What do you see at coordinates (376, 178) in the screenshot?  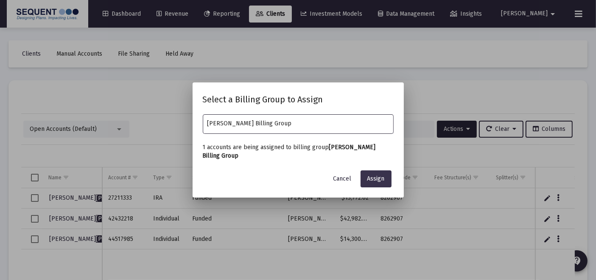 I see `span: Assign` at bounding box center [376, 178].